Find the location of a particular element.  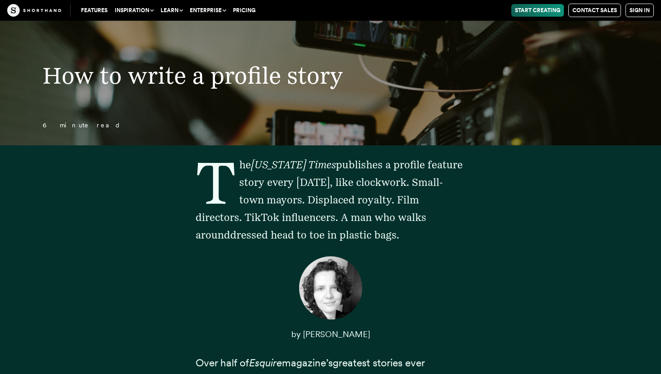

a: Pricing is located at coordinates (244, 10).